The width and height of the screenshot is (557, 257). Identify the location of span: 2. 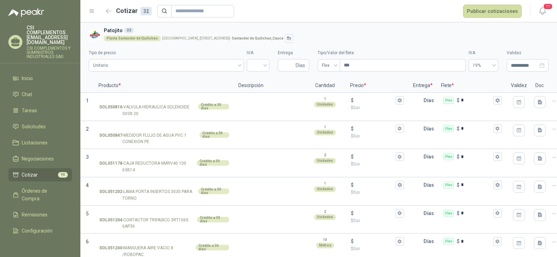
(87, 129).